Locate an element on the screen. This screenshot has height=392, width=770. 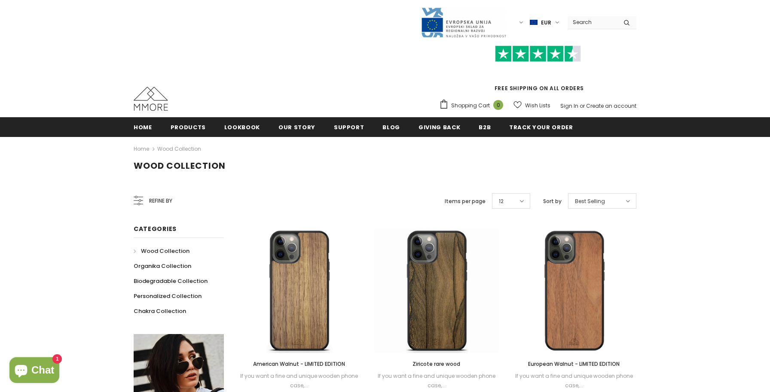
span: B2B is located at coordinates (484, 127).